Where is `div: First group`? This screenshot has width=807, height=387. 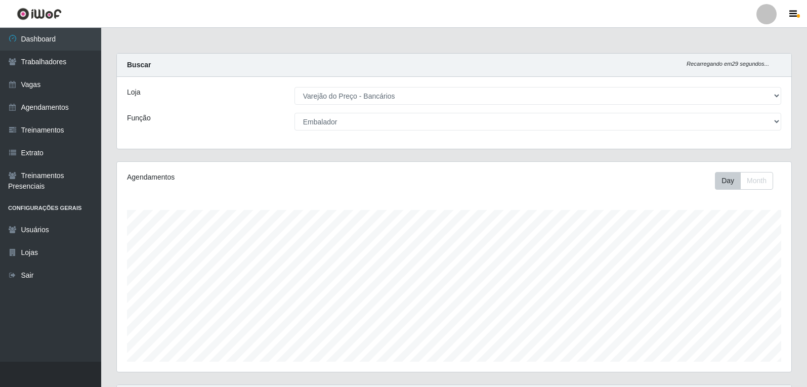
div: First group is located at coordinates (744, 181).